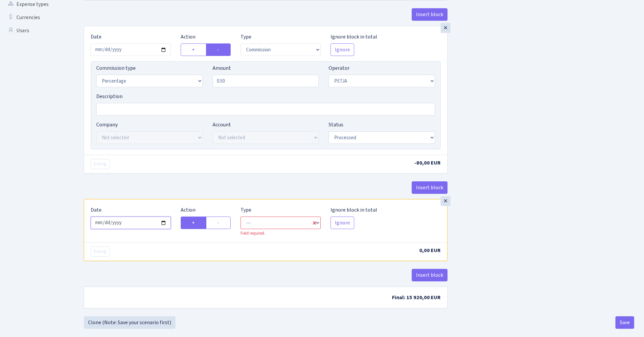 This screenshot has width=644, height=337. Describe the element at coordinates (222, 125) in the screenshot. I see `label: Account` at that location.